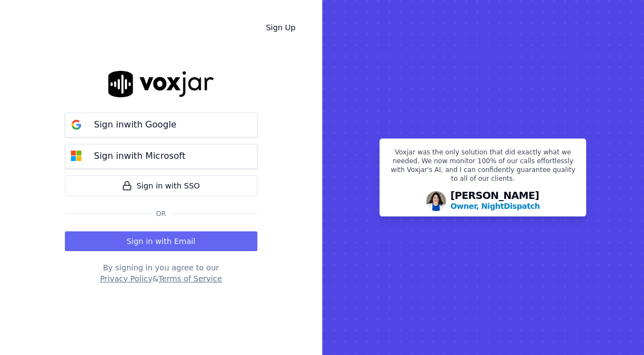  Describe the element at coordinates (77, 125) in the screenshot. I see `img: google Sign in button` at that location.